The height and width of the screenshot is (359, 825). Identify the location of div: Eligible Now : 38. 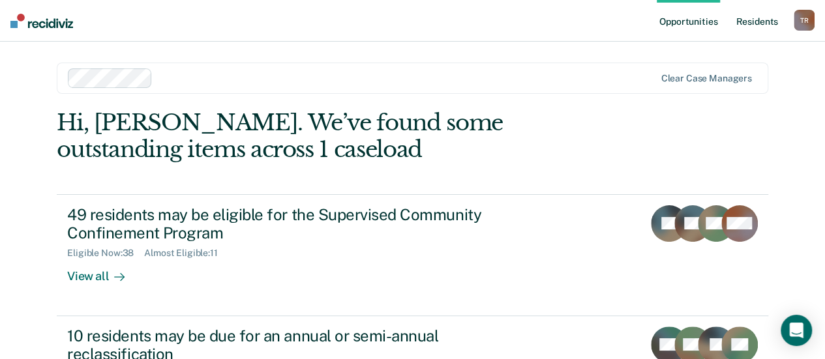
(106, 253).